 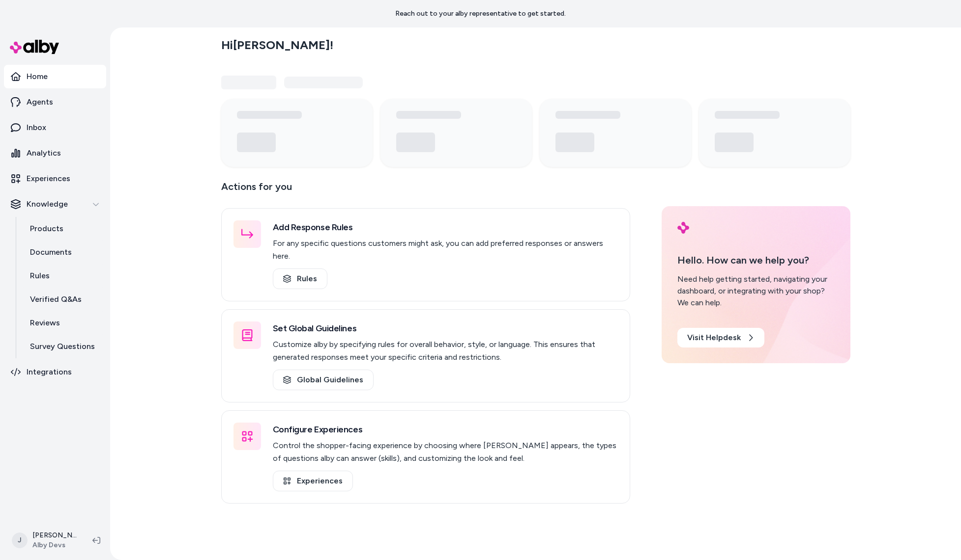 I want to click on button: Knowledge, so click(x=55, y=205).